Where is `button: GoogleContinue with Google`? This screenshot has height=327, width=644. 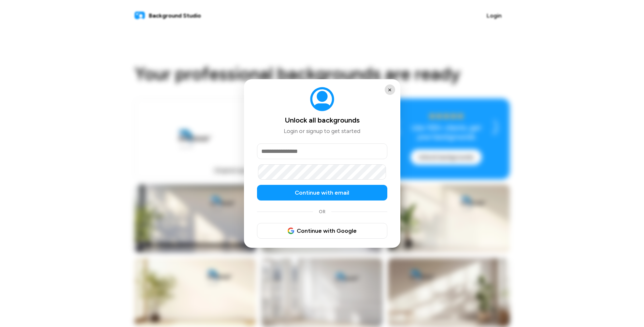 button: GoogleContinue with Google is located at coordinates (322, 231).